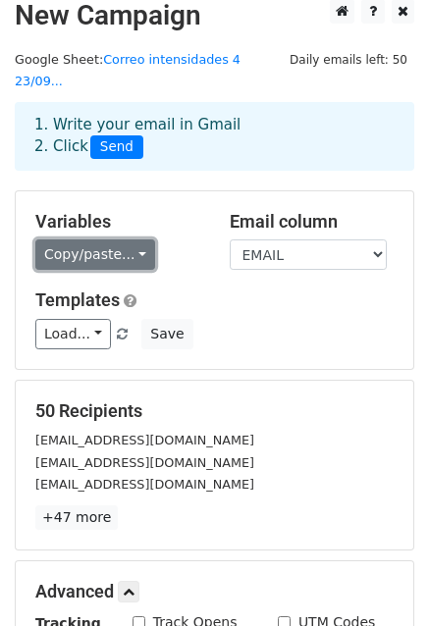 This screenshot has height=626, width=429. What do you see at coordinates (77, 517) in the screenshot?
I see `a: +47 more` at bounding box center [77, 517].